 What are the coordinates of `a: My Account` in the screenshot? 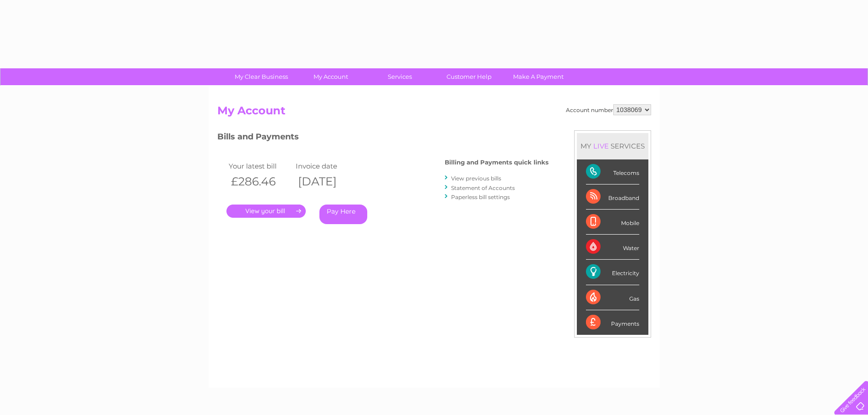 It's located at (330, 77).